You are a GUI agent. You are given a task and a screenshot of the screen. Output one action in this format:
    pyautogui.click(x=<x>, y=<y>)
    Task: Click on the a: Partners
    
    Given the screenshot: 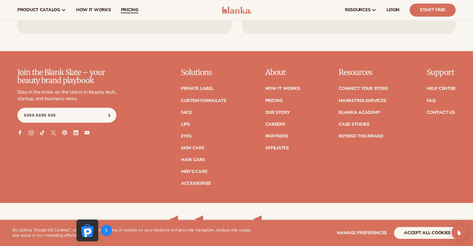 What is the action you would take?
    pyautogui.click(x=277, y=136)
    